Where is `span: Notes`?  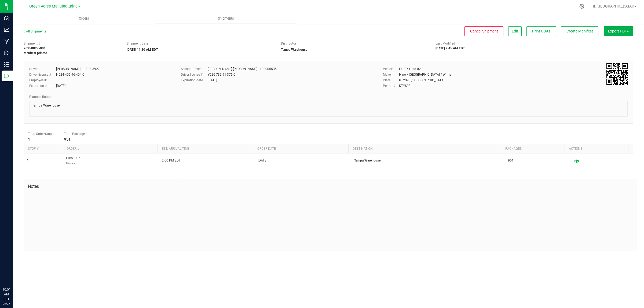 span: Notes is located at coordinates (101, 186).